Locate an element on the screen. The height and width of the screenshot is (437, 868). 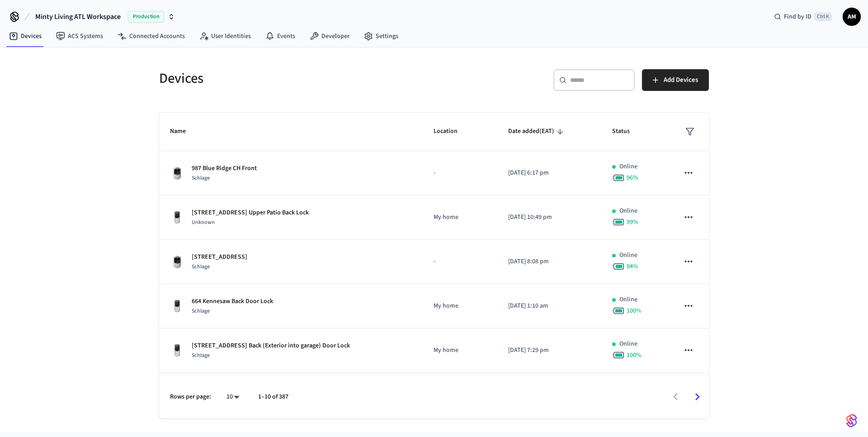
span: 94 % is located at coordinates (633, 266).